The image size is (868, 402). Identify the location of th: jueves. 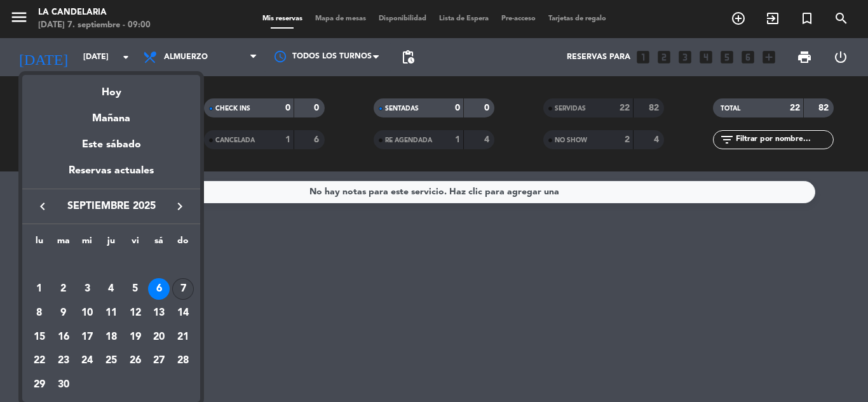
(111, 243).